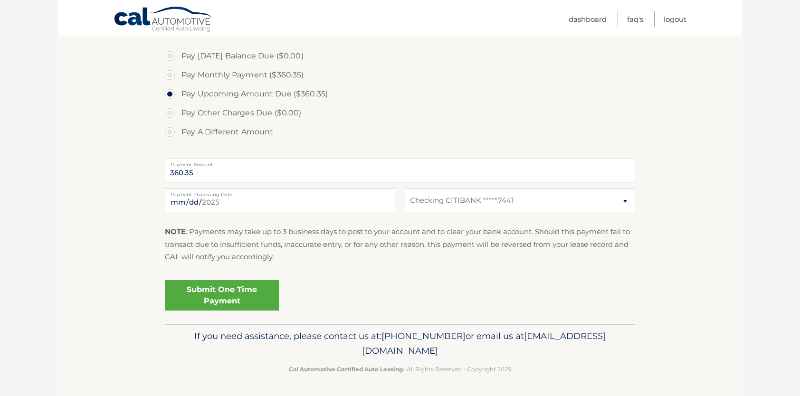  Describe the element at coordinates (400, 94) in the screenshot. I see `label: Pay Upcoming Amount Due ($360.35)` at that location.